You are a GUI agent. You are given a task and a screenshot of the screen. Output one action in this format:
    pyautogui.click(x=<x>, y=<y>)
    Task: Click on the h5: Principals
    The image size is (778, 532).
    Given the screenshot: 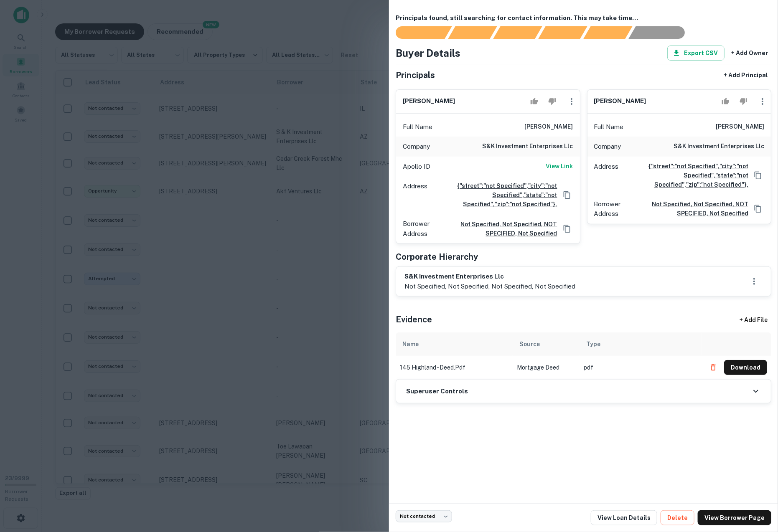 What is the action you would take?
    pyautogui.click(x=415, y=75)
    